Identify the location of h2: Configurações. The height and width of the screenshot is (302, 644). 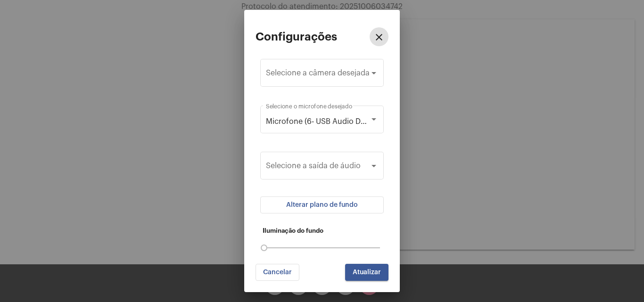
(296, 37).